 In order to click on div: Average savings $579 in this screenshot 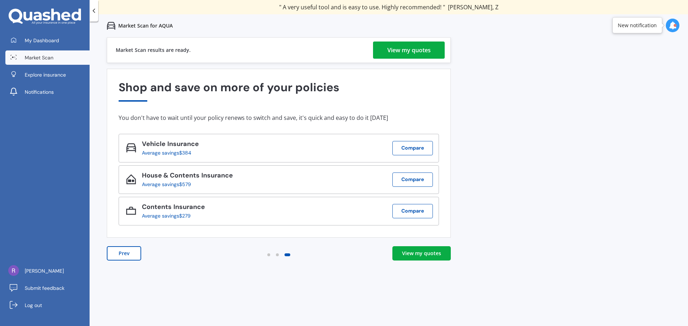, I will do `click(185, 185)`.